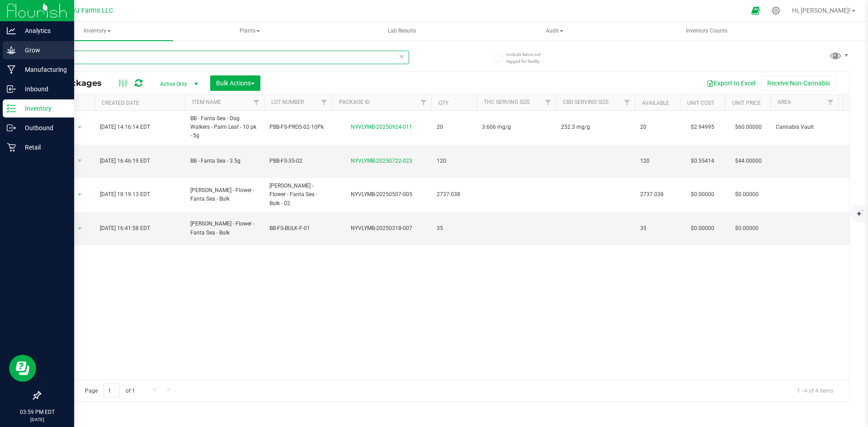 This screenshot has width=868, height=427. What do you see at coordinates (382, 228) in the screenshot?
I see `div: NYVLYMB-20250318-007` at bounding box center [382, 228].